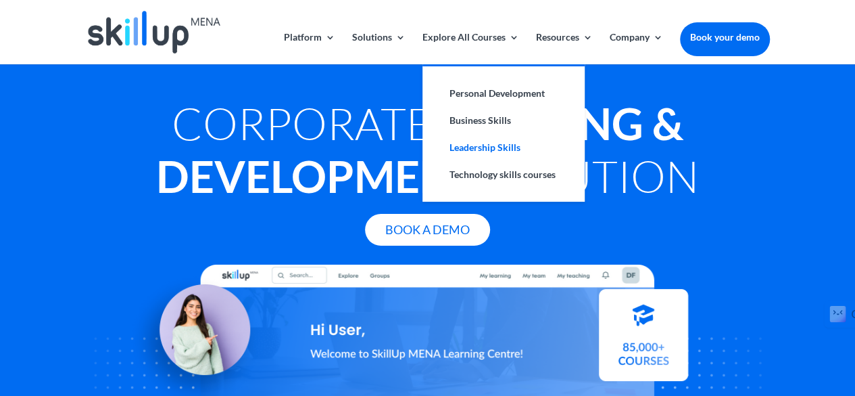  I want to click on a: Leadership Skills, so click(504, 147).